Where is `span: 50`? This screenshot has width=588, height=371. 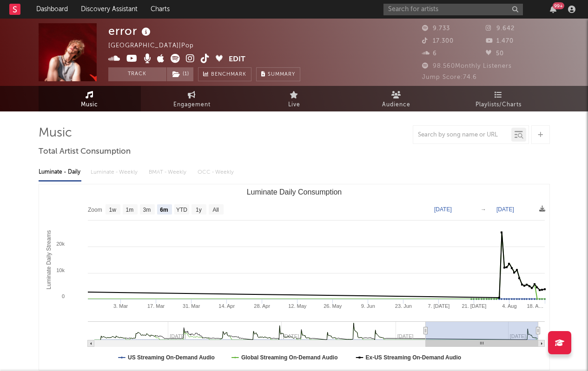
span: 50 is located at coordinates (495, 53).